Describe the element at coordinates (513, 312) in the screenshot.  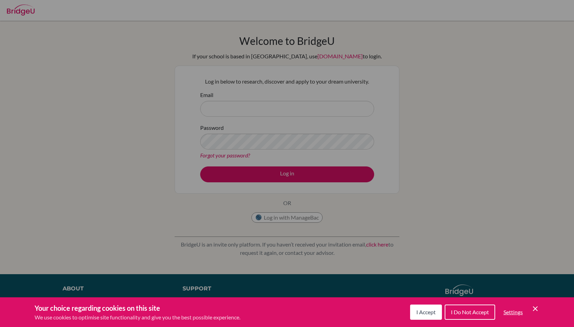
I see `button: Settings` at that location.